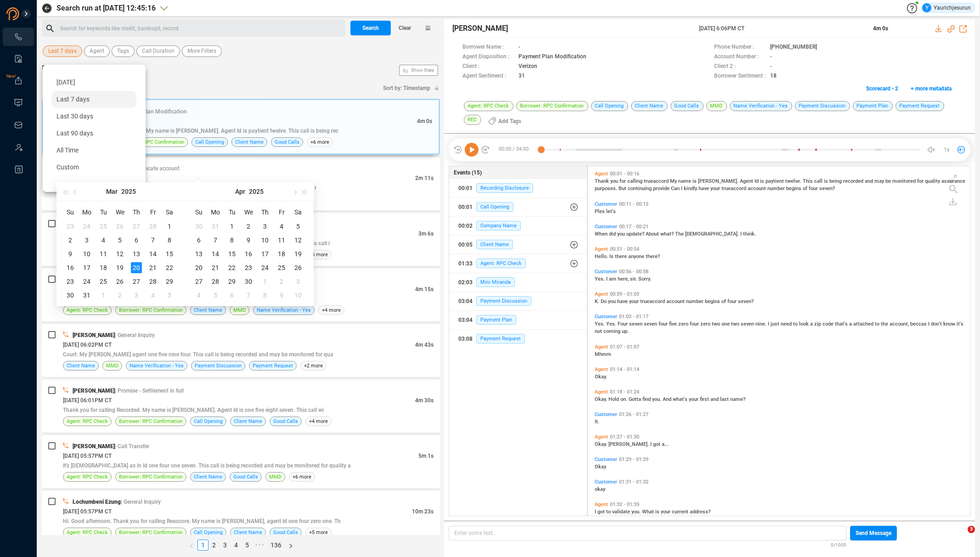 The image size is (980, 557). What do you see at coordinates (419, 71) in the screenshot?
I see `button: Show Stats` at bounding box center [419, 71].